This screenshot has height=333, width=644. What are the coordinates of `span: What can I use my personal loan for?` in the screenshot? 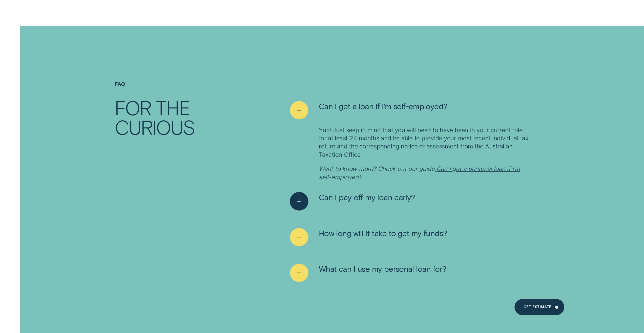 It's located at (383, 269).